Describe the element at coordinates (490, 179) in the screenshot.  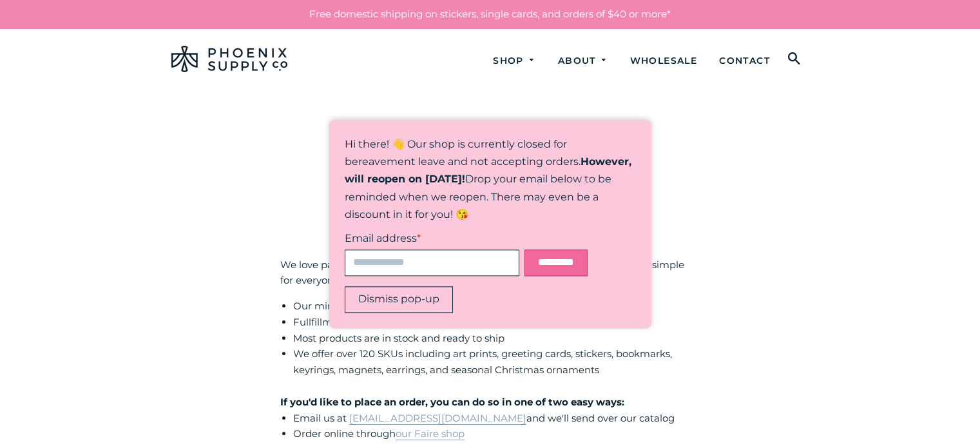
I see `p: Hi there! 👋 Our shop is currently closed for bereavement leave and not accepting orders. Drop you...` at that location.